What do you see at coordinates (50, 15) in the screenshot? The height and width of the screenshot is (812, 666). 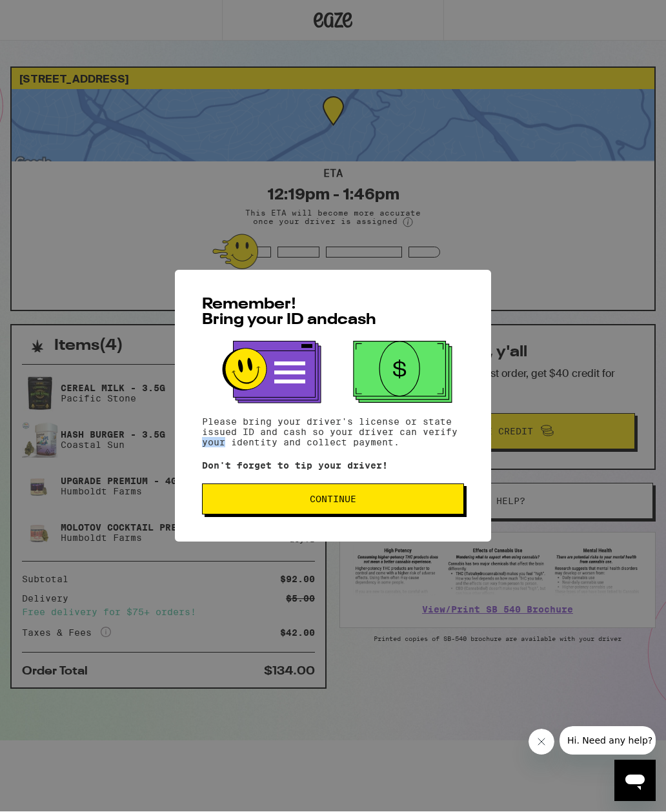 I see `span: Hi. Need any help?` at bounding box center [50, 15].